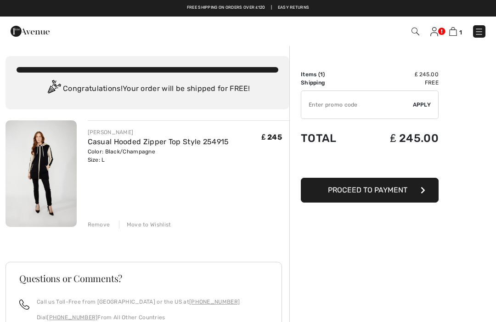 The height and width of the screenshot is (322, 496). I want to click on td: Free, so click(399, 83).